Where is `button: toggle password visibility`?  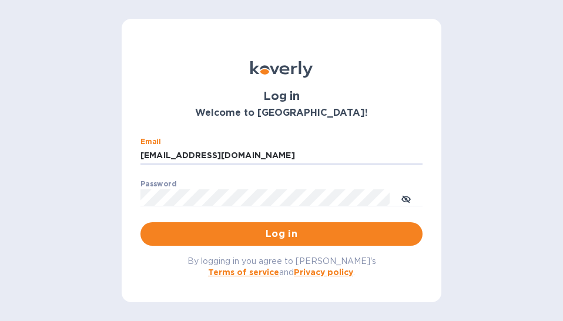
button: toggle password visibility is located at coordinates (406, 198).